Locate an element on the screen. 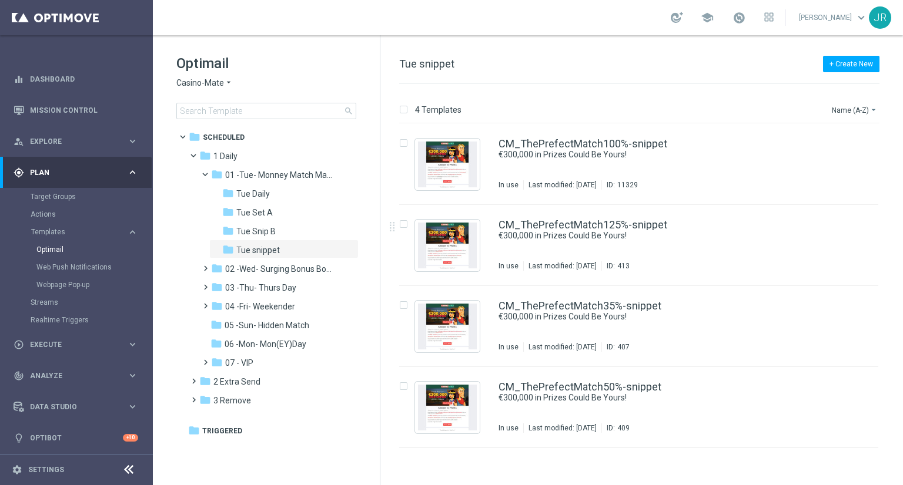 Image resolution: width=903 pixels, height=485 pixels. span: Data Studio is located at coordinates (78, 407).